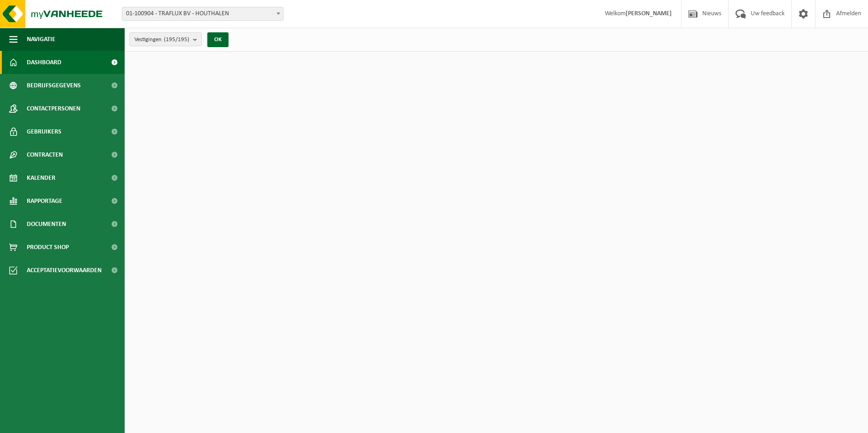  I want to click on span: 01-100904 - TRAFLUX BV - HOUTHALEN, so click(203, 14).